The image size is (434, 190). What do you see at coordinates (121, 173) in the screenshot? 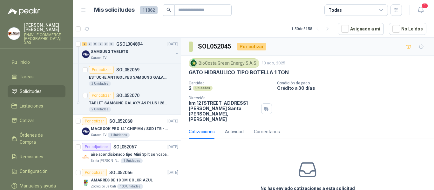
I see `p: SOL052066` at bounding box center [121, 173].